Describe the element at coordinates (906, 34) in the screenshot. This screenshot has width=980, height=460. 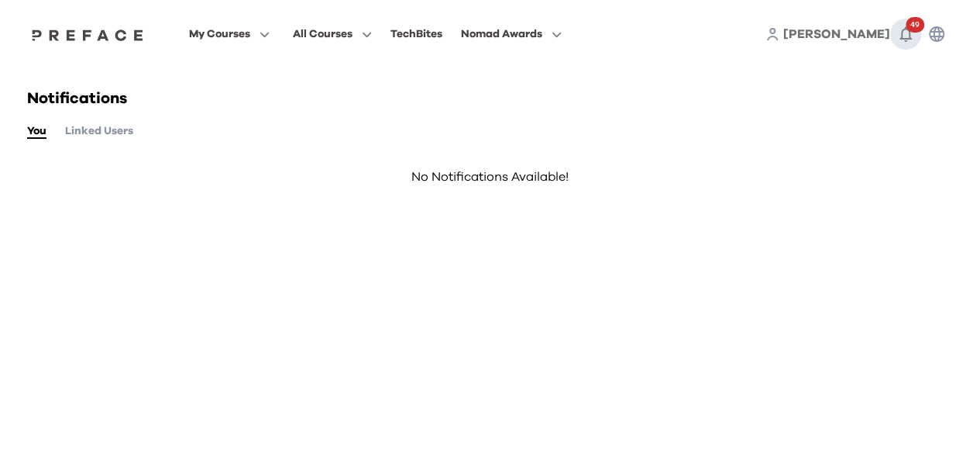
I see `button: 49` at that location.